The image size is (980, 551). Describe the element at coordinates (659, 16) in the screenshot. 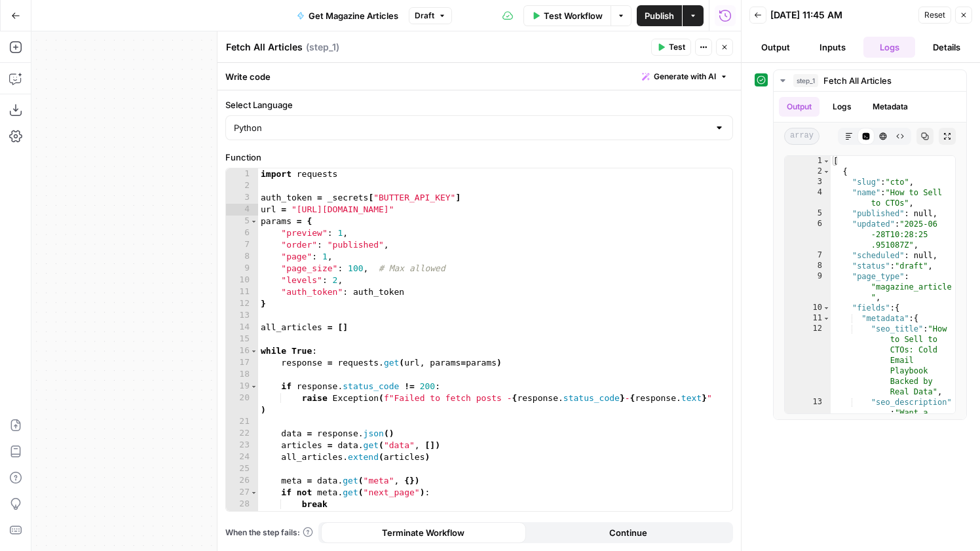

I see `span: Publish` at that location.